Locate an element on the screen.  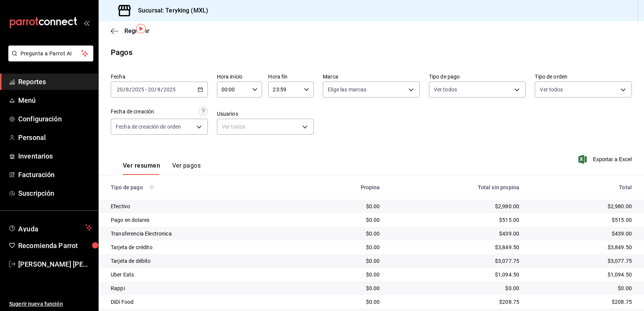
label: Tipo de orden is located at coordinates (583, 77).